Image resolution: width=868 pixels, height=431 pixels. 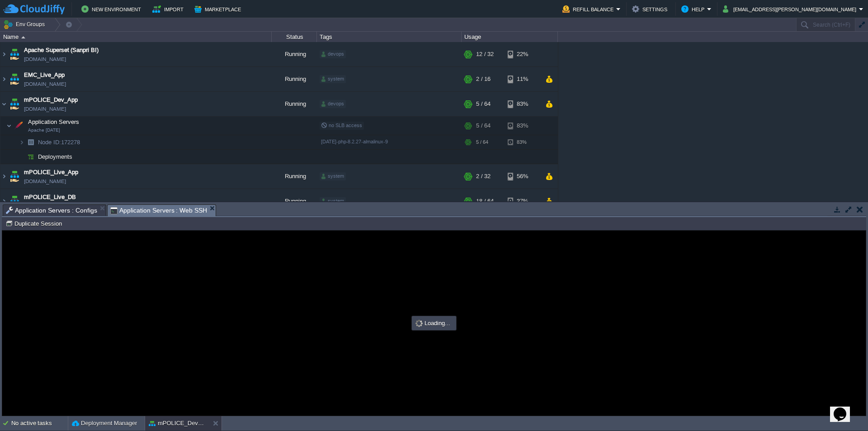 What do you see at coordinates (113, 9) in the screenshot?
I see `button: New Environment` at bounding box center [113, 9].